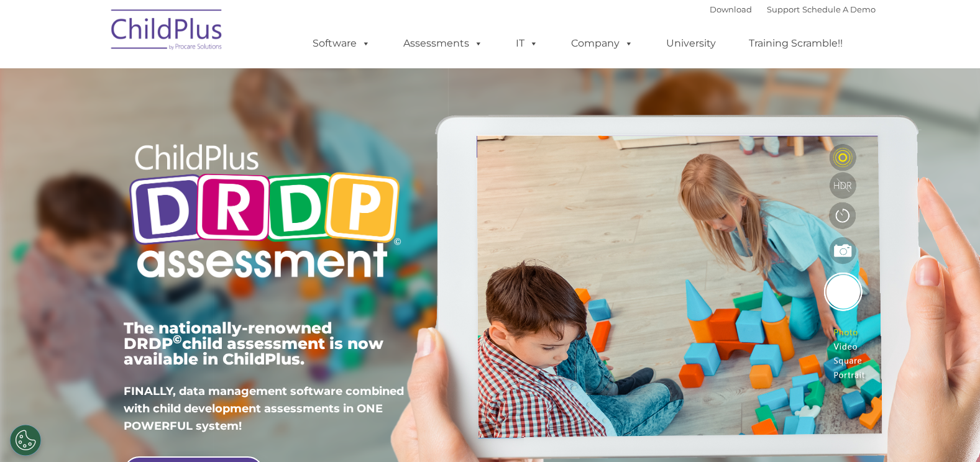 The image size is (980, 462). What do you see at coordinates (253, 344) in the screenshot?
I see `span: The nationally-renowned DRDP child assessment is now available in ChildPlus.` at bounding box center [253, 344].